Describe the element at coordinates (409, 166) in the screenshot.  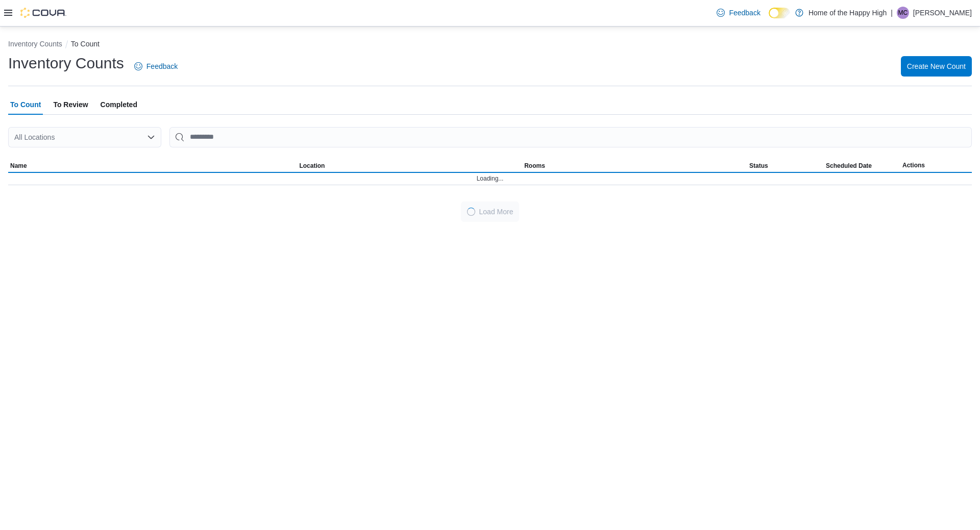
I see `button: Location` at that location.